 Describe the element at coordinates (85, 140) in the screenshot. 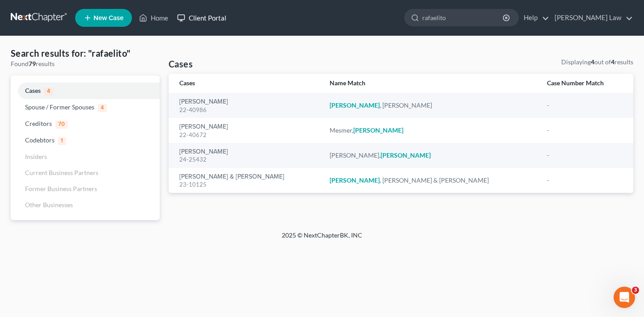

I see `a: Codebtors1` at that location.